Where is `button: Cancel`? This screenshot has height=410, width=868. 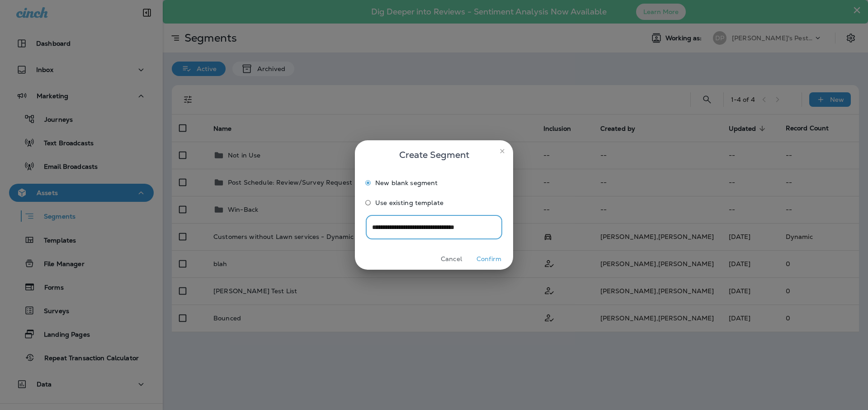 button: Cancel is located at coordinates (451, 259).